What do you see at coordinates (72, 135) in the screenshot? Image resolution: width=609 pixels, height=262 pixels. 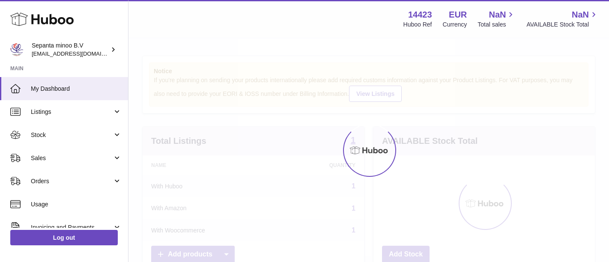 I see `span: Stock` at bounding box center [72, 135].